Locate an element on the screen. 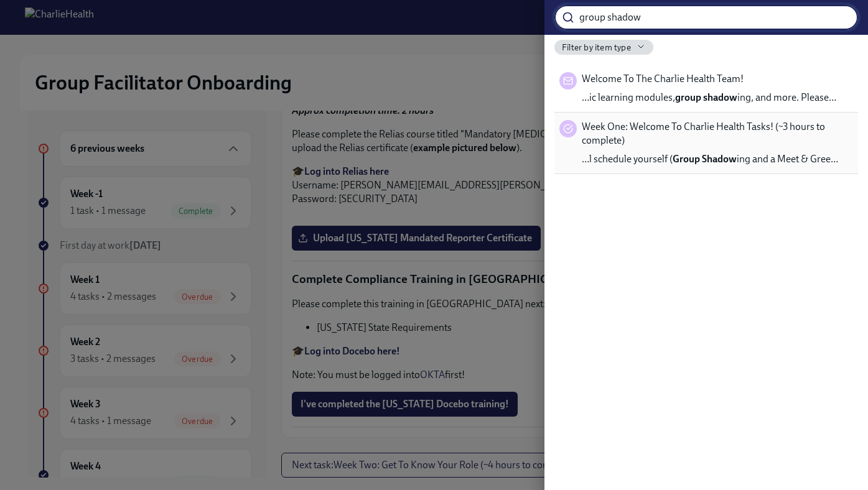  strong: group shadow is located at coordinates (706, 97).